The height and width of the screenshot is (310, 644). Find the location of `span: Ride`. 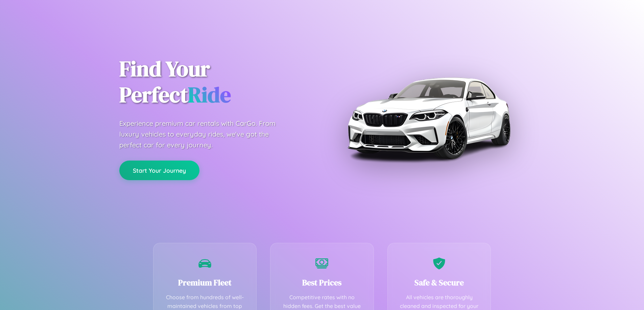

span: Ride is located at coordinates (209, 95).